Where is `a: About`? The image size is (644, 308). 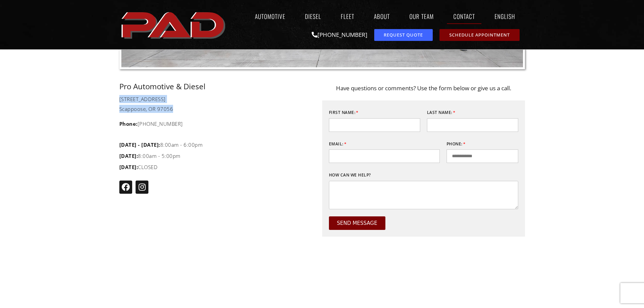 a: About is located at coordinates (381, 16).